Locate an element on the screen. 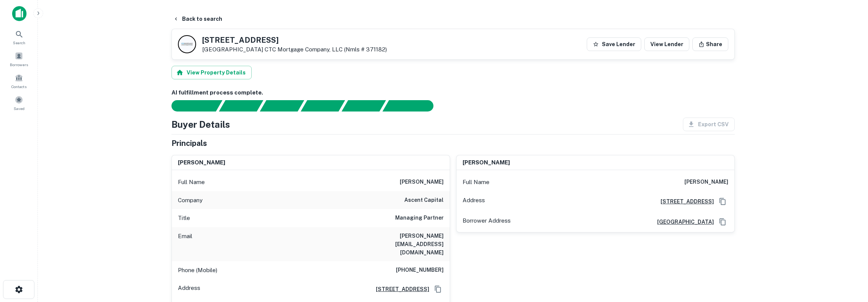  div: Principals found, still searching for contact information. This may take time... is located at coordinates (364, 106).